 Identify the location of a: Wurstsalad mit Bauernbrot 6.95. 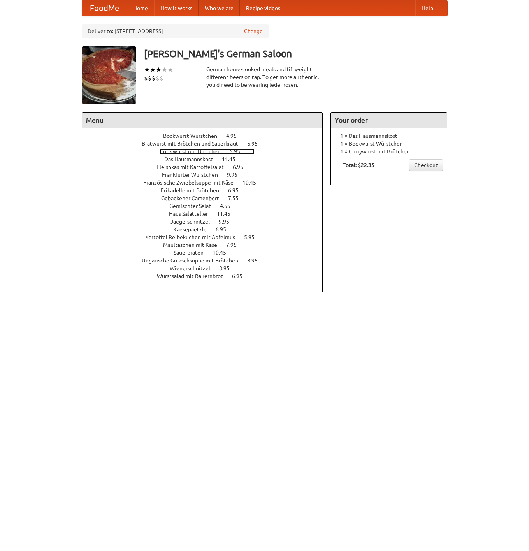
(207, 276).